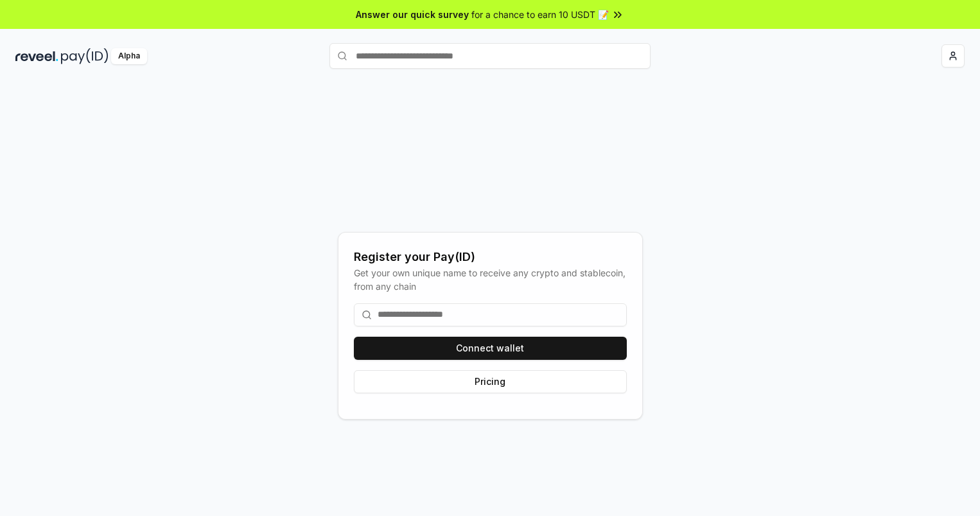 This screenshot has width=980, height=516. What do you see at coordinates (129, 55) in the screenshot?
I see `div: Alpha` at bounding box center [129, 55].